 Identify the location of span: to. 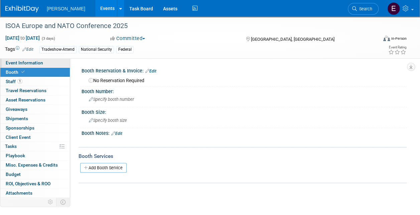
(22, 38).